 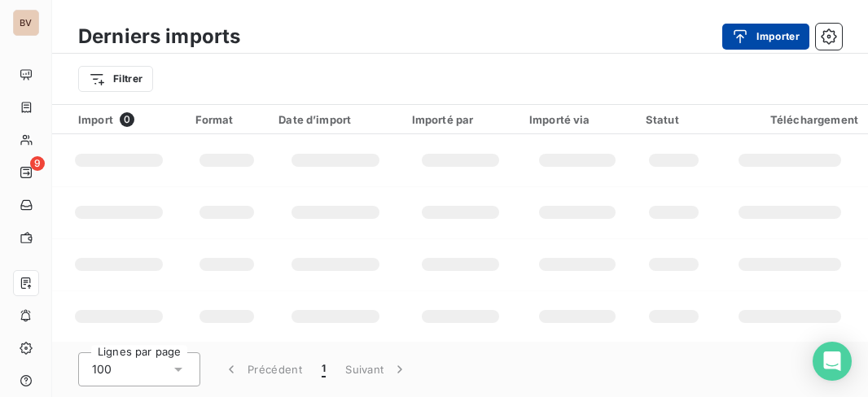 I want to click on div: Import, so click(x=127, y=120).